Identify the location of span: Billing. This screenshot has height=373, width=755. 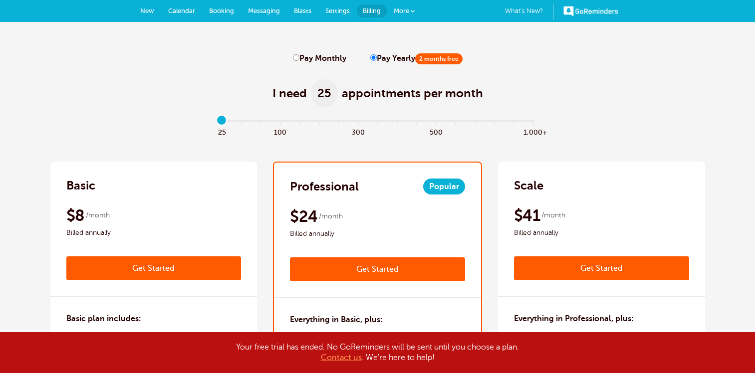
(372, 10).